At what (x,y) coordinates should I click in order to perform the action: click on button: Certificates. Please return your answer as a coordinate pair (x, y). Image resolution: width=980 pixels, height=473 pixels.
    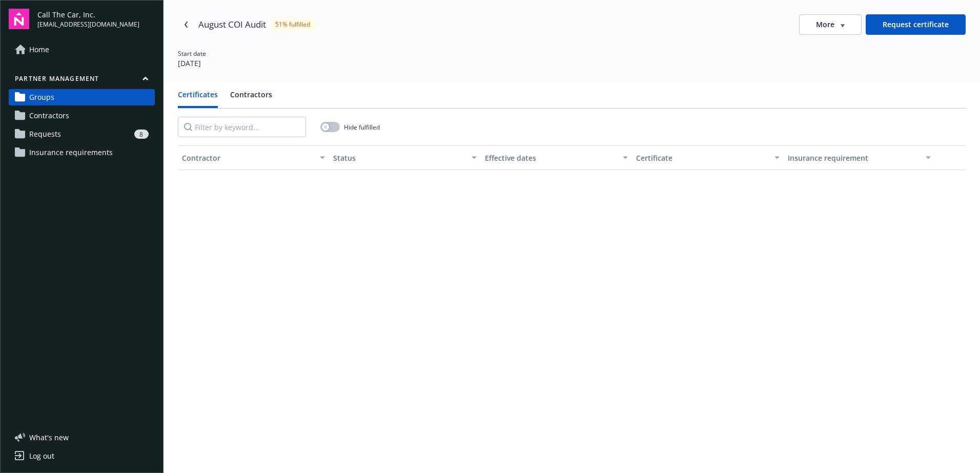
    Looking at the image, I should click on (198, 98).